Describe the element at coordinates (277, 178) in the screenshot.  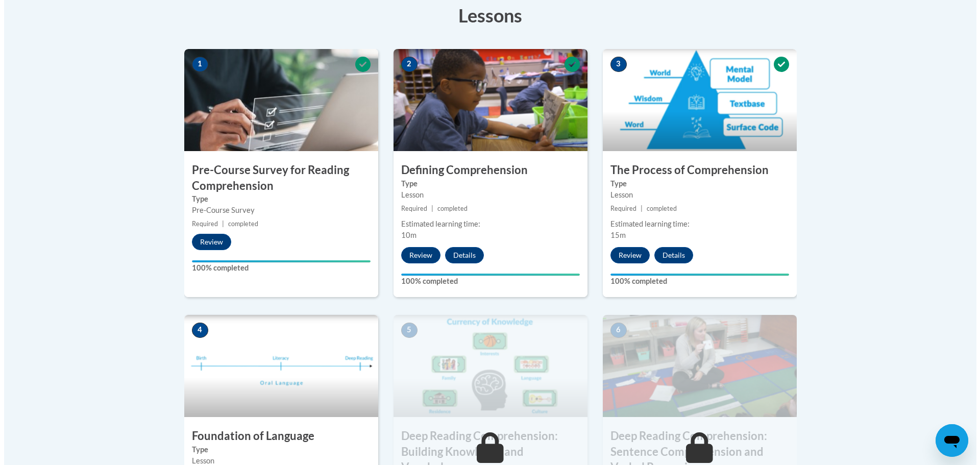
I see `h3: Pre-Course Survey for Reading Comprehension` at that location.